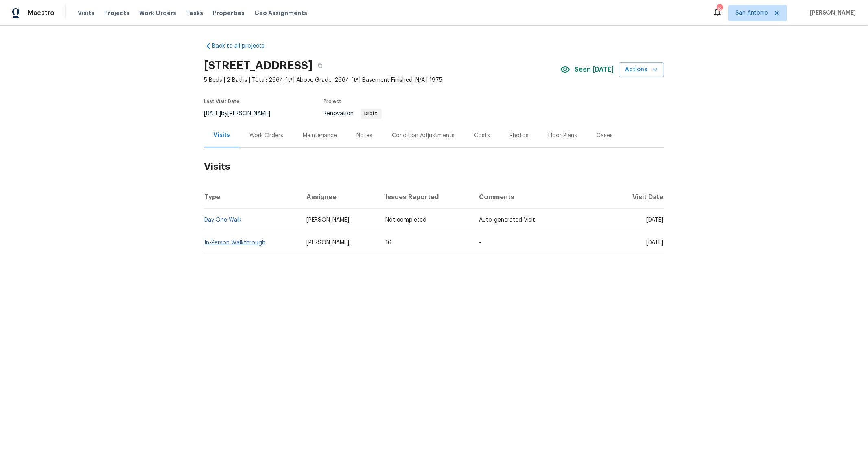  I want to click on span: Renovation, so click(353, 114).